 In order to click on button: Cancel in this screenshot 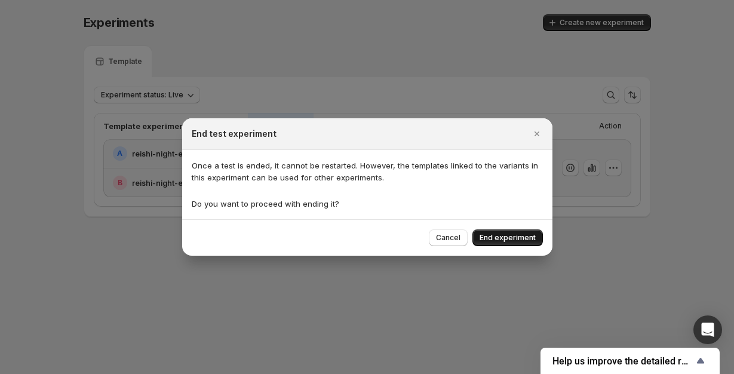, I will do `click(448, 238)`.